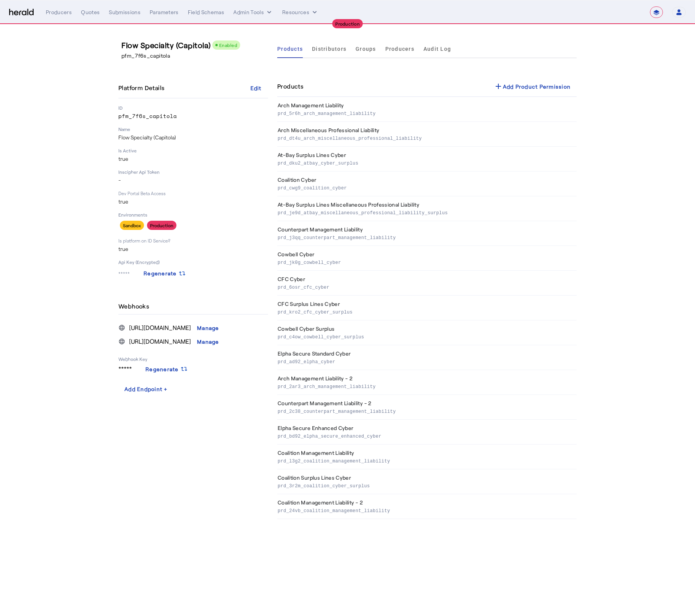 This screenshot has height=616, width=695. Describe the element at coordinates (532, 86) in the screenshot. I see `button: Add Product Permission` at that location.